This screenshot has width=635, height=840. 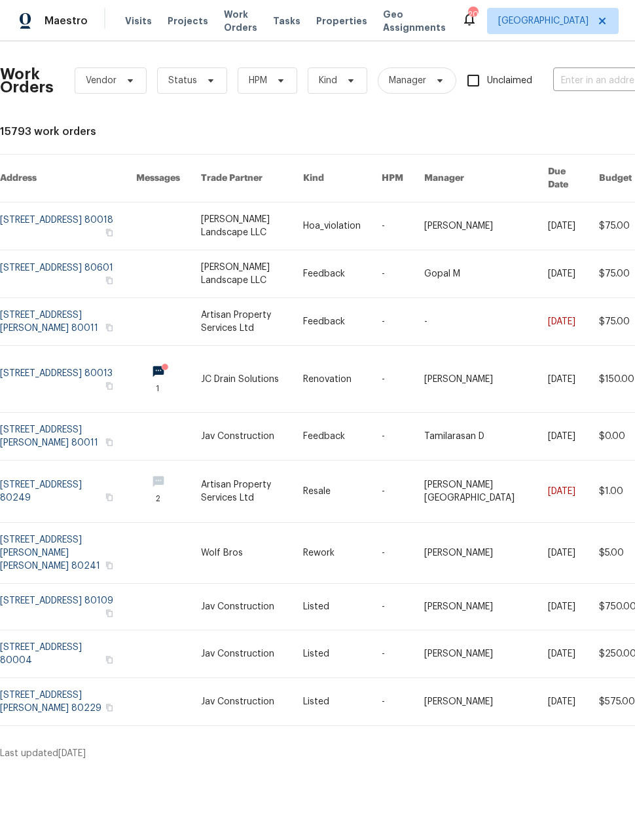 What do you see at coordinates (182, 81) in the screenshot?
I see `span: Status` at bounding box center [182, 81].